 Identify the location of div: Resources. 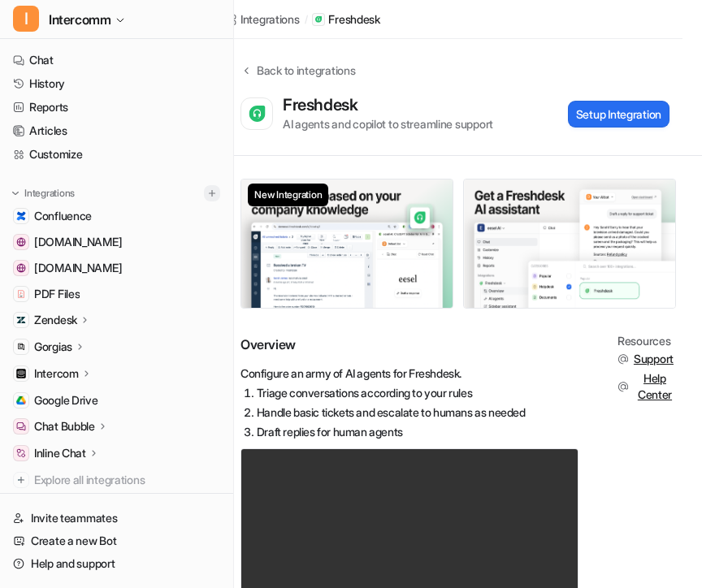
(647, 341).